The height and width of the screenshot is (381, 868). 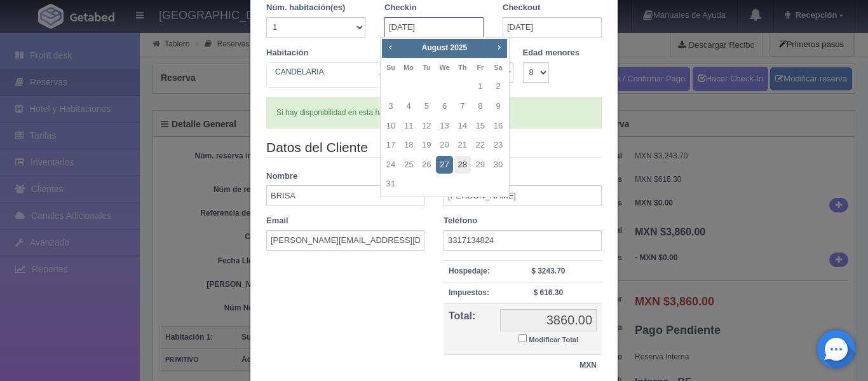 I want to click on span: Tuesday, so click(x=426, y=67).